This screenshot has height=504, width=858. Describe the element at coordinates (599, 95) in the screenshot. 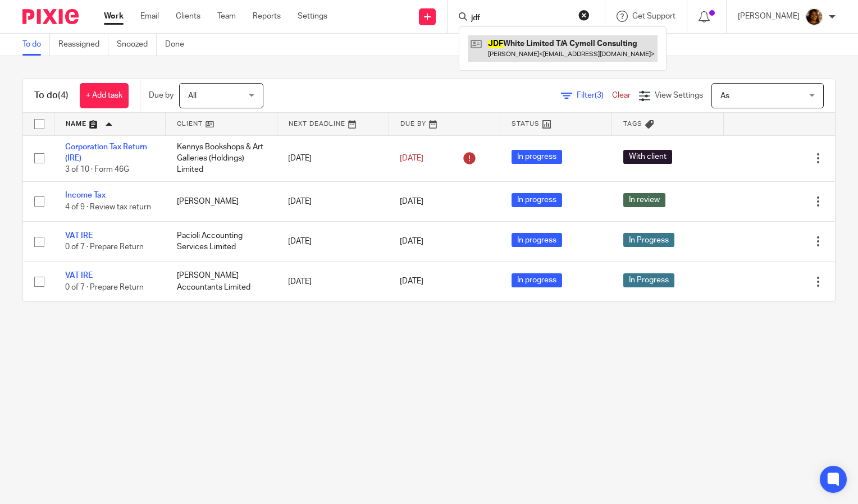

I see `span: (3)` at that location.